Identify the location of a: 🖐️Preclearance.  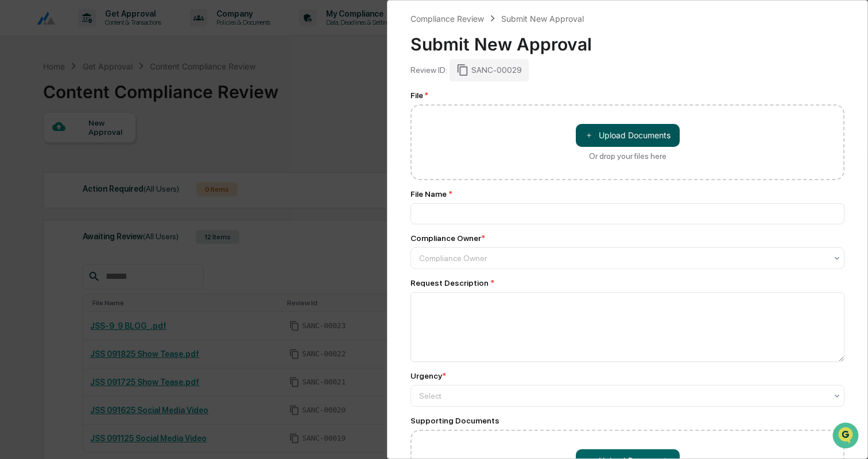
(43, 150).